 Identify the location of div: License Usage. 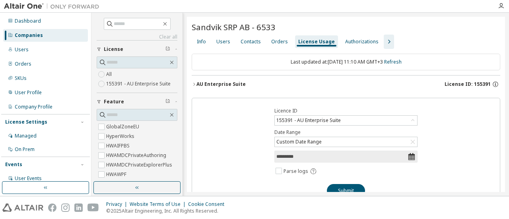
(317, 42).